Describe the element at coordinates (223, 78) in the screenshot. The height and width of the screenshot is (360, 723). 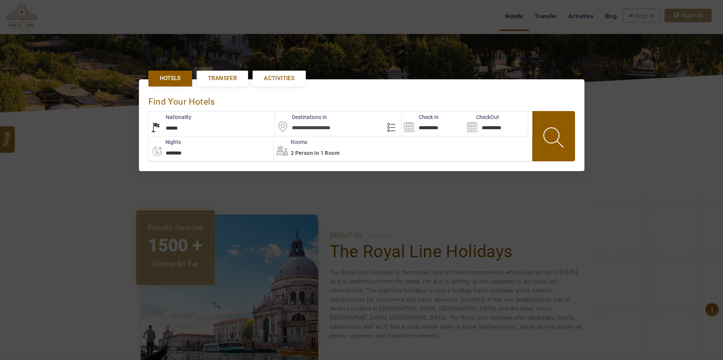
I see `span: Transfer` at that location.